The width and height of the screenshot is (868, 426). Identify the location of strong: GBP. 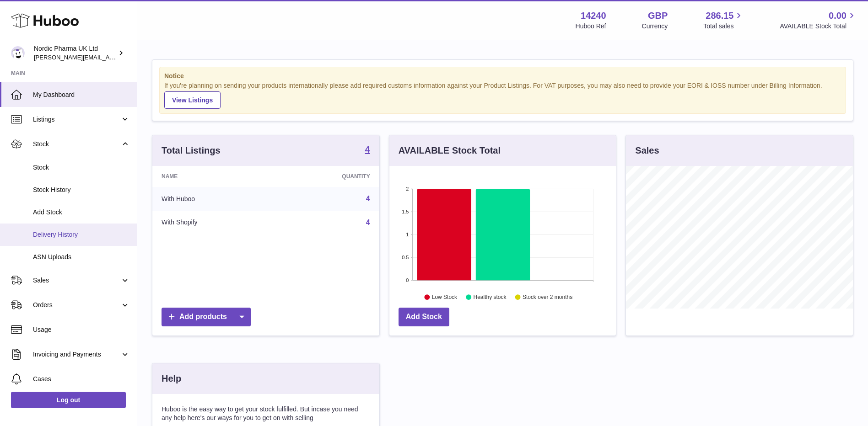
(658, 16).